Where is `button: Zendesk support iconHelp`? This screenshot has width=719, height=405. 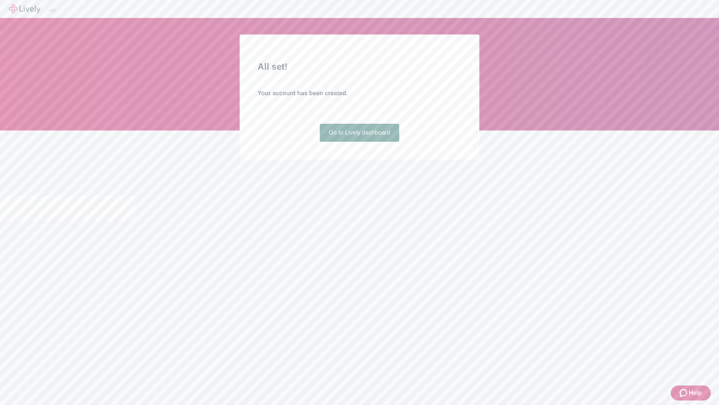
button: Zendesk support iconHelp is located at coordinates (691, 393).